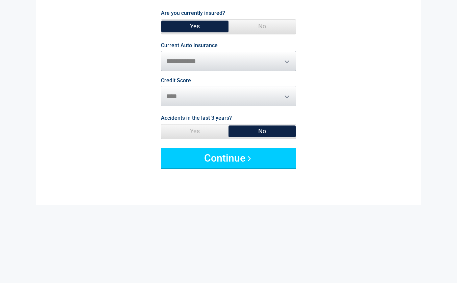 The image size is (457, 283). Describe the element at coordinates (176, 81) in the screenshot. I see `label: Credit Score` at that location.